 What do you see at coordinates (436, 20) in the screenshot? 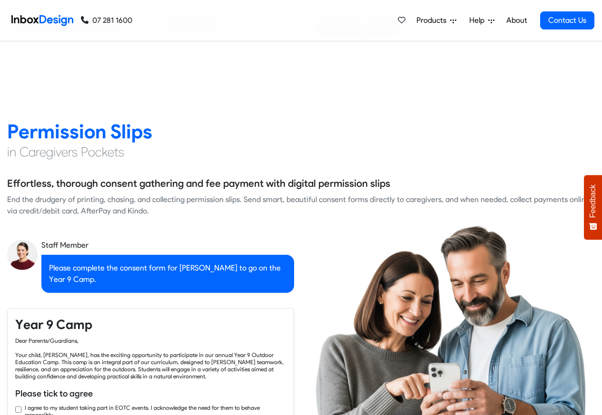
I see `a: Products` at bounding box center [436, 20].